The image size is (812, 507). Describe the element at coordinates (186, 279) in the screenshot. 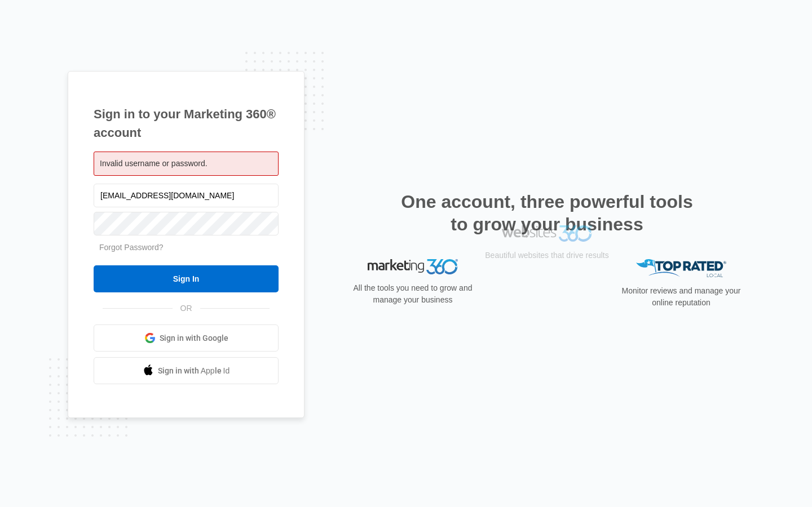

I see `input: Sign In` at that location.